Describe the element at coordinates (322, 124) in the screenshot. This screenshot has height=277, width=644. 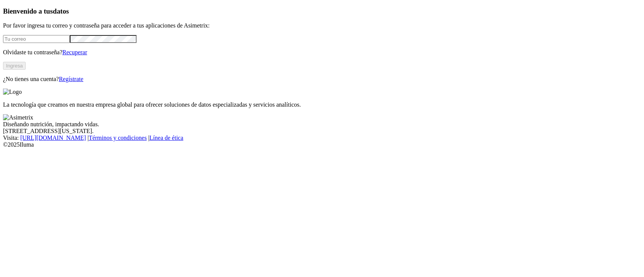
I see `div: Diseñando nutrición, impactando vidas.` at that location.